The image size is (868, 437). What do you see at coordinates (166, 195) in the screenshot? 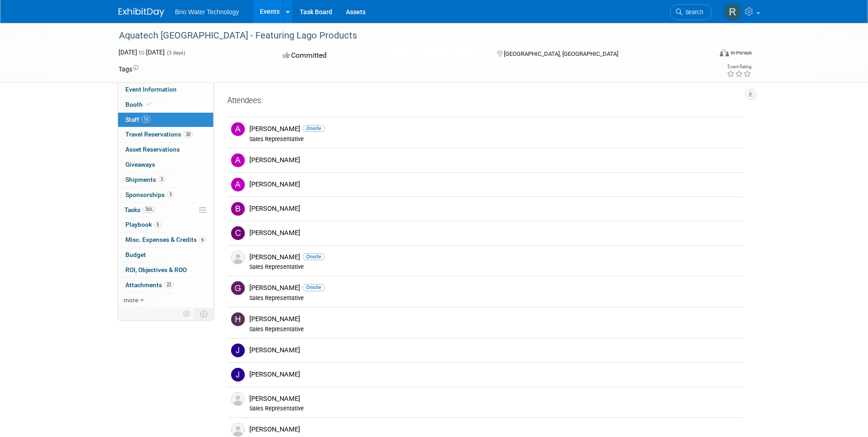
I see `a: Sponsorships3` at bounding box center [166, 195].